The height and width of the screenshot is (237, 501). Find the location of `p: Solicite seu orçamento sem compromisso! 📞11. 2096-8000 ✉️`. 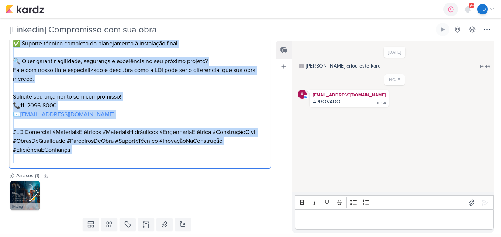

p: Solicite seu orçamento sem compromisso! 📞11. 2096-8000 ✉️ is located at coordinates (140, 106).